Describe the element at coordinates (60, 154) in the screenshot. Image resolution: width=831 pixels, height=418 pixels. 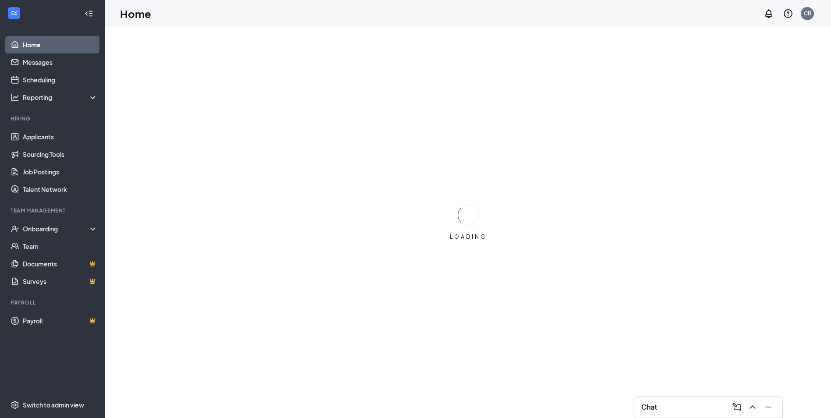
I see `a: Sourcing Tools` at that location.